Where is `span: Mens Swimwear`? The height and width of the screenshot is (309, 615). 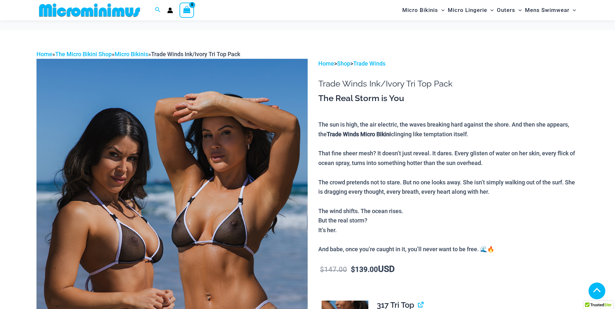
span: Mens Swimwear is located at coordinates (547, 10).